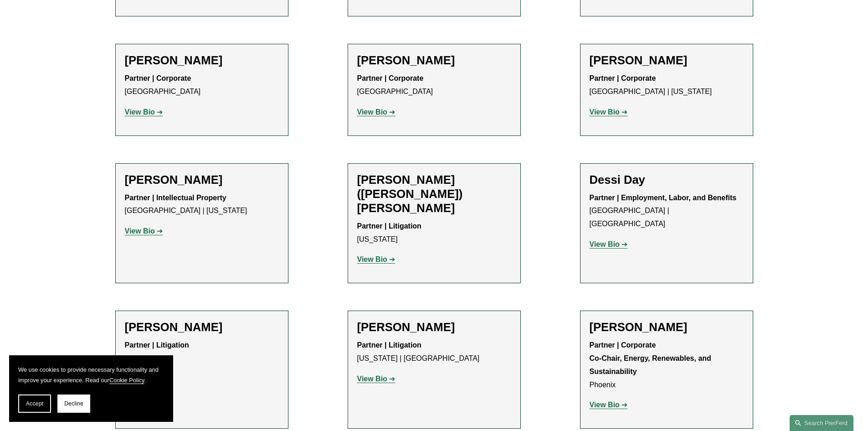 The height and width of the screenshot is (431, 868). I want to click on a: Cookie Policy, so click(126, 380).